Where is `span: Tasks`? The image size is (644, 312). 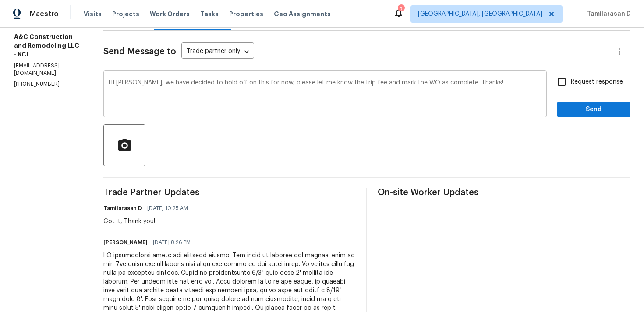
span: Tasks is located at coordinates (209, 14).